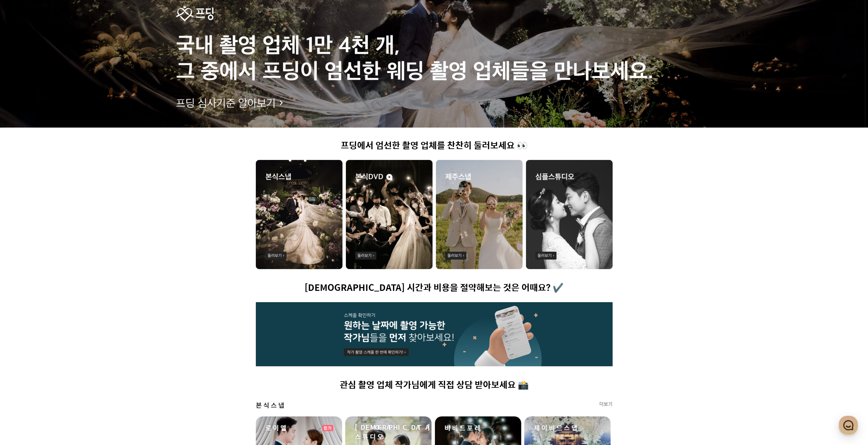 Image resolution: width=868 pixels, height=445 pixels. I want to click on span: 홈, so click(23, 229).